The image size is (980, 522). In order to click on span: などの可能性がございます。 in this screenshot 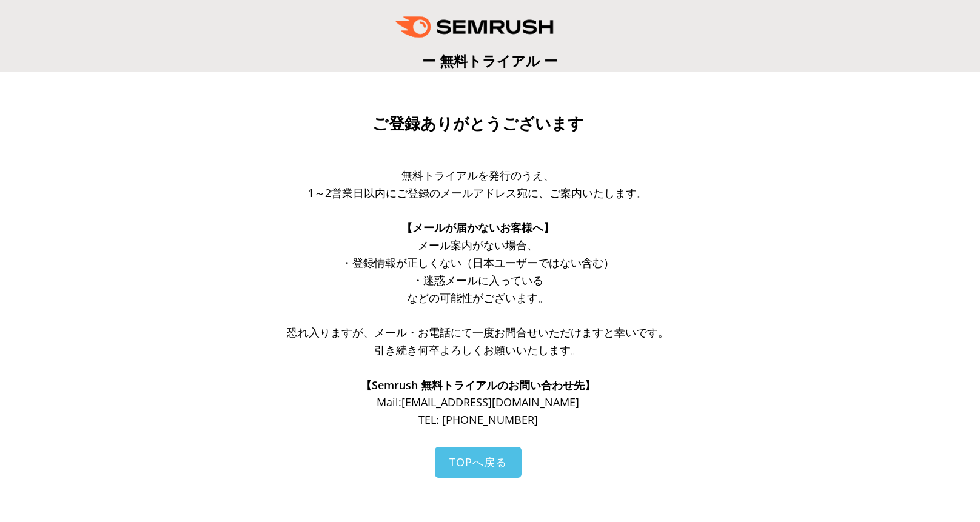, I will do `click(478, 297)`.